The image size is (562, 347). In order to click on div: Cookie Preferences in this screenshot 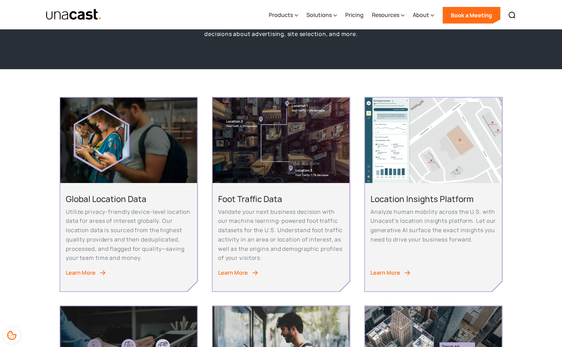, I will do `click(12, 335)`.